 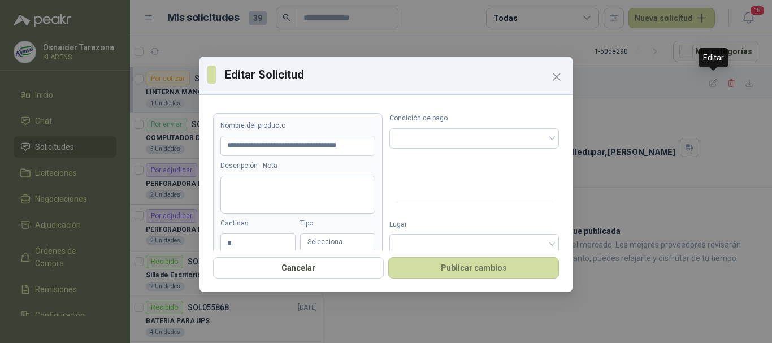 What do you see at coordinates (258, 223) in the screenshot?
I see `label: Cantidad` at bounding box center [258, 223].